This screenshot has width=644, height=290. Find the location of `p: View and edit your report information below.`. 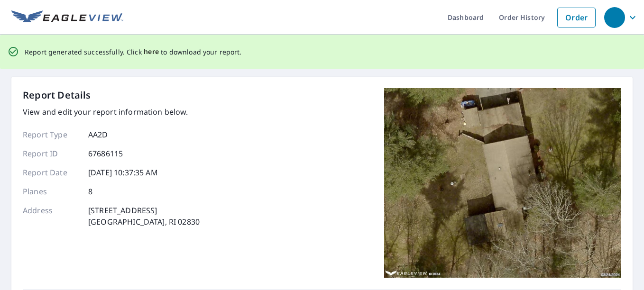

p: View and edit your report information below. is located at coordinates (111, 112).